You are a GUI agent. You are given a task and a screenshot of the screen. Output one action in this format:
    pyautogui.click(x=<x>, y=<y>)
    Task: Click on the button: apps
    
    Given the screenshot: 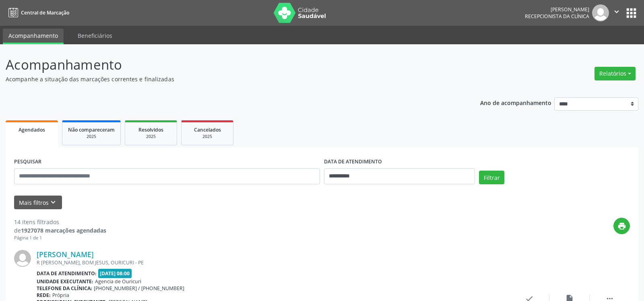 What is the action you would take?
    pyautogui.click(x=631, y=13)
    